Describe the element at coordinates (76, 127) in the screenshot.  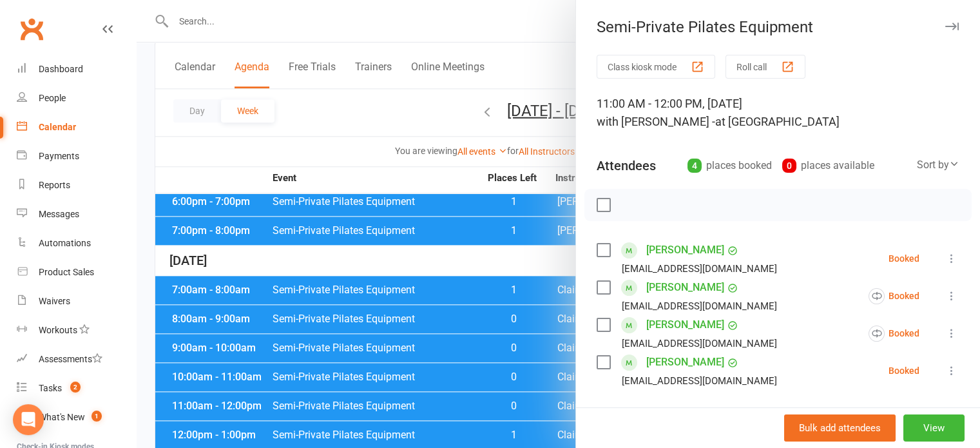
I see `a: Calendar` at that location.